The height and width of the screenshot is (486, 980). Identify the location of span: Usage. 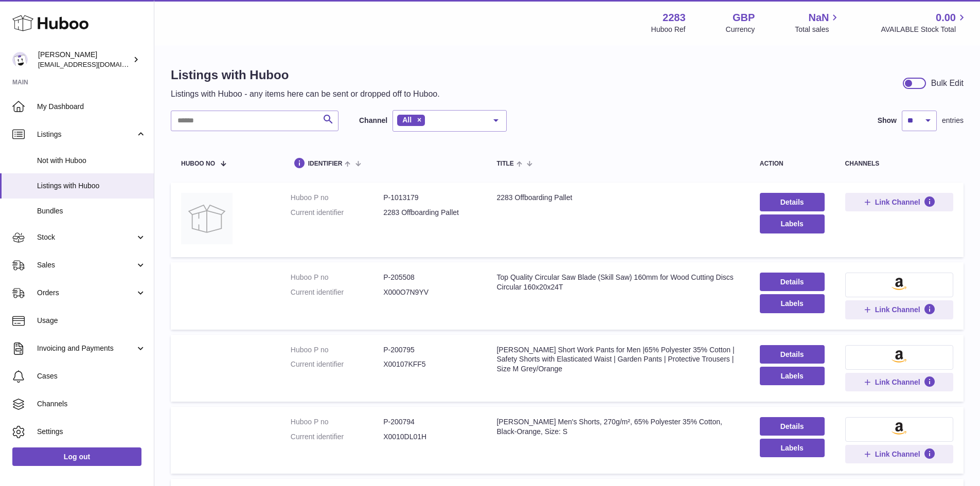
(92, 320).